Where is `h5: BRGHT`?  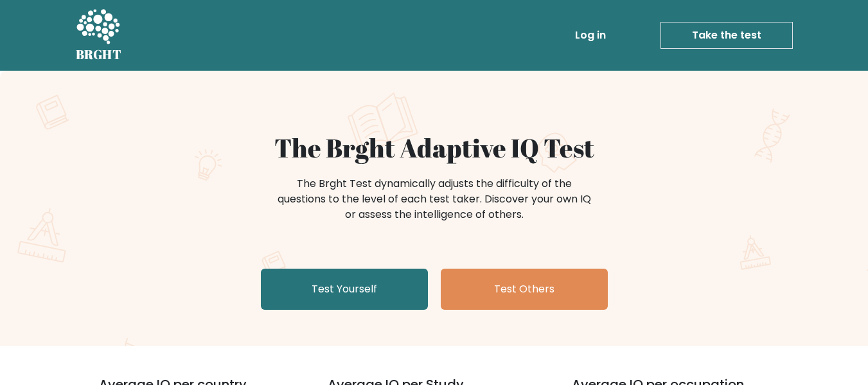 h5: BRGHT is located at coordinates (99, 55).